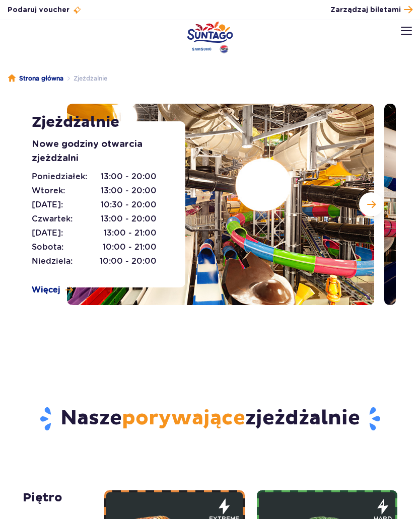 The height and width of the screenshot is (519, 420). What do you see at coordinates (38, 10) in the screenshot?
I see `span: Podaruj voucher` at bounding box center [38, 10].